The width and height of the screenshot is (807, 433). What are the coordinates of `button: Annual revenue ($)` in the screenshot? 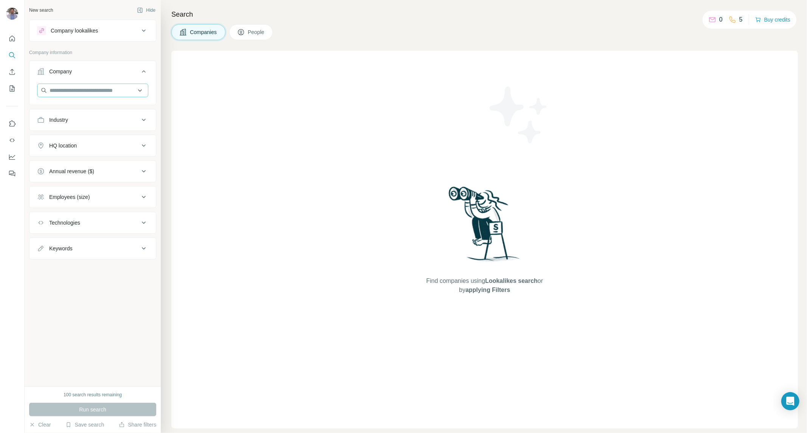 It's located at (93, 171).